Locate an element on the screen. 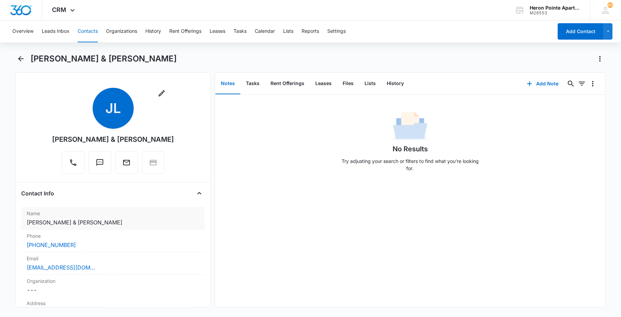 The image size is (621, 317). button: Settings is located at coordinates (337, 31).